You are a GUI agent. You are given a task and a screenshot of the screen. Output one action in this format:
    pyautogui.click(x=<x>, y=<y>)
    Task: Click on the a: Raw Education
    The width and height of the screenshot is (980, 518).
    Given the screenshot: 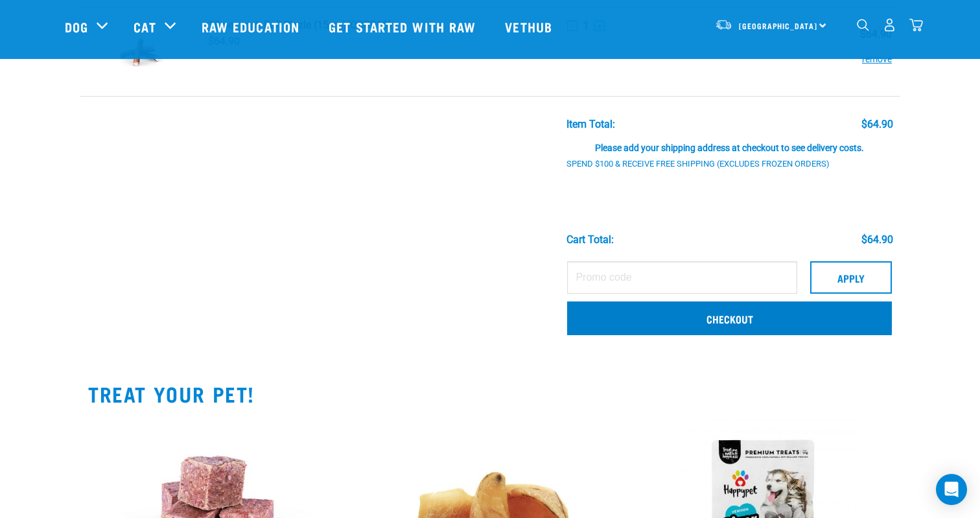 What is the action you would take?
    pyautogui.click(x=253, y=27)
    